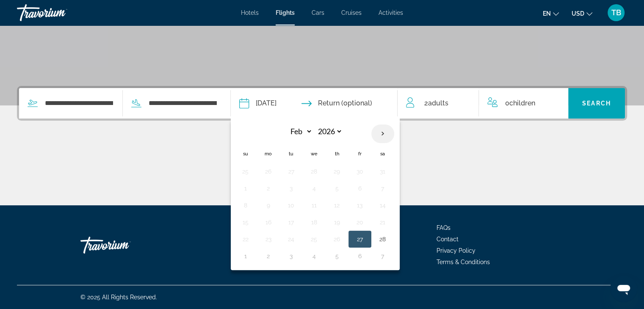 Image resolution: width=644 pixels, height=309 pixels. I want to click on button: Search, so click(597, 103).